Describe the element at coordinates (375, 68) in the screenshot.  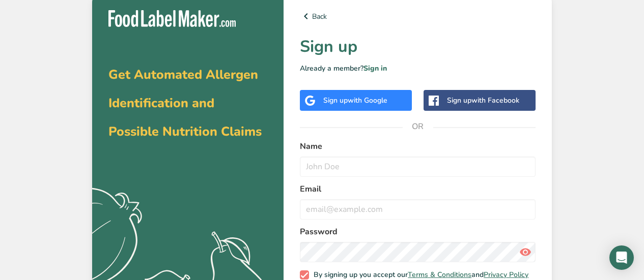
I see `a: Sign in` at that location.